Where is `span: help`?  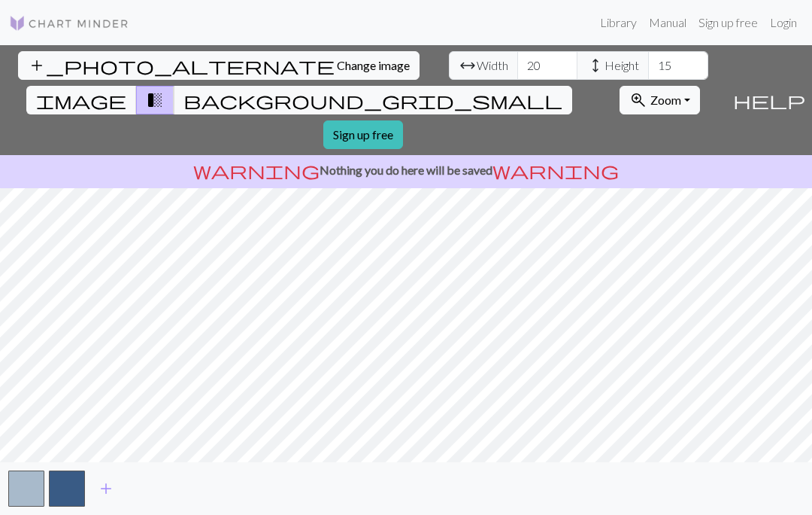 span: help is located at coordinates (769, 100).